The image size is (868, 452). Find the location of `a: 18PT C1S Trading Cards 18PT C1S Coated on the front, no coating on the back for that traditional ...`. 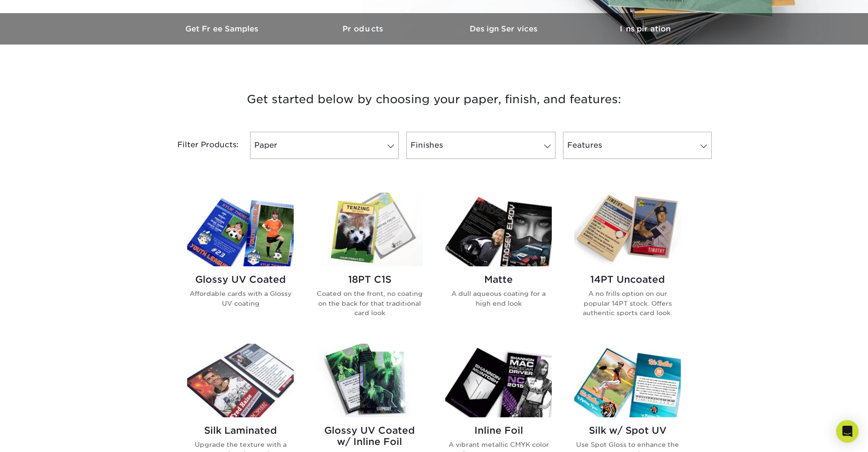

a: 18PT C1S Trading Cards 18PT C1S Coated on the front, no coating on the back for that traditional ... is located at coordinates (369, 263).